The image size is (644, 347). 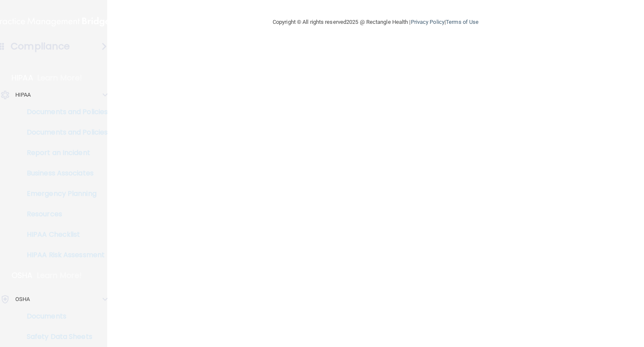 What do you see at coordinates (40, 46) in the screenshot?
I see `h4: Compliance` at bounding box center [40, 46].